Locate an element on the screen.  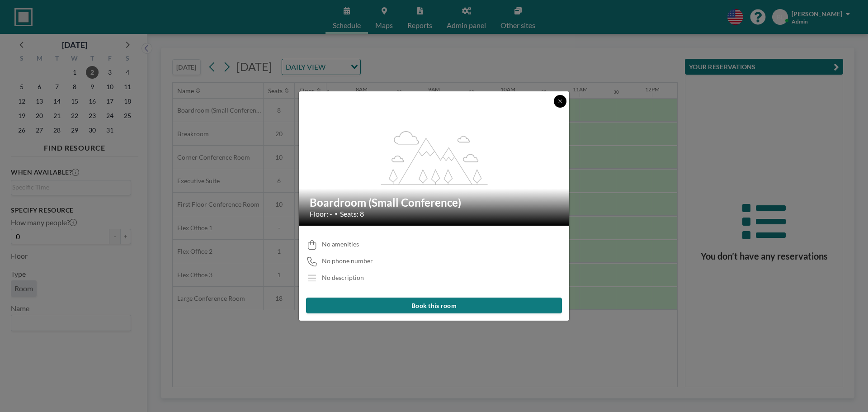
button: Book this room is located at coordinates (434, 306).